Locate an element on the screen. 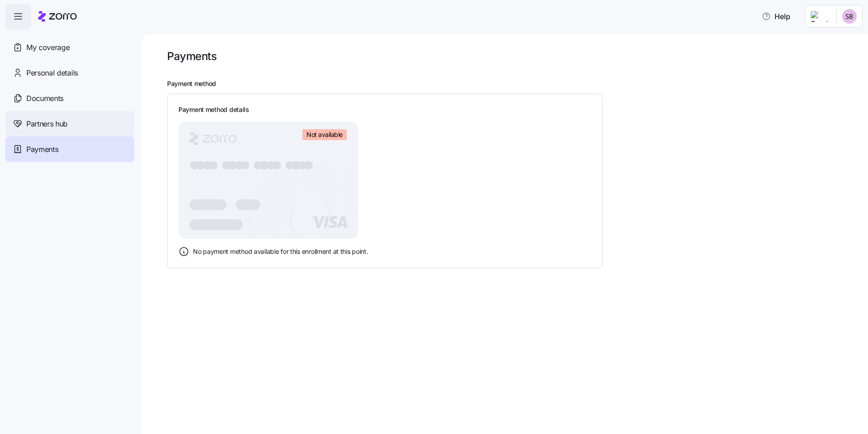 The image size is (868, 434). span: No payment method available for this enrollment at this point. is located at coordinates (281, 252).